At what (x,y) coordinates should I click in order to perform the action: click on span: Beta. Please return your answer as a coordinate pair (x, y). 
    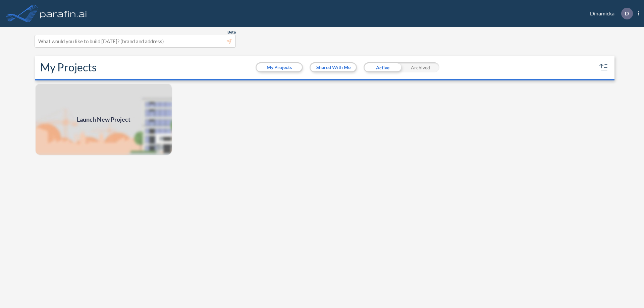
    Looking at the image, I should click on (231, 32).